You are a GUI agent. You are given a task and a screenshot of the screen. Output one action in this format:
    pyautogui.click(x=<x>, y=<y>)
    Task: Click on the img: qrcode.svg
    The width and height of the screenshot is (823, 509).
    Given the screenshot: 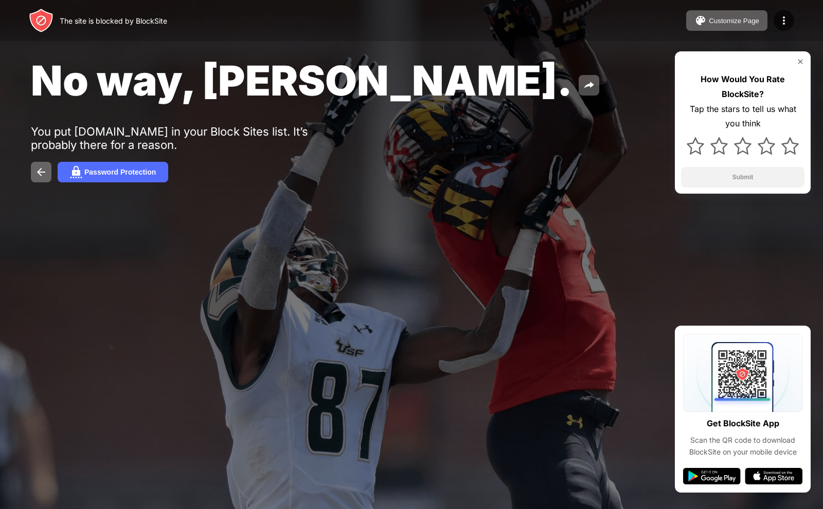 What is the action you would take?
    pyautogui.click(x=742, y=373)
    